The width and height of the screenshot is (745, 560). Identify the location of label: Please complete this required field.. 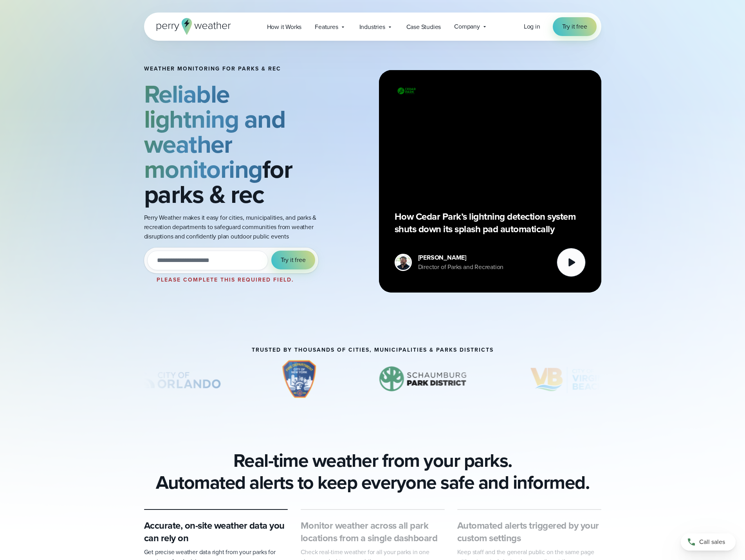
(225, 280).